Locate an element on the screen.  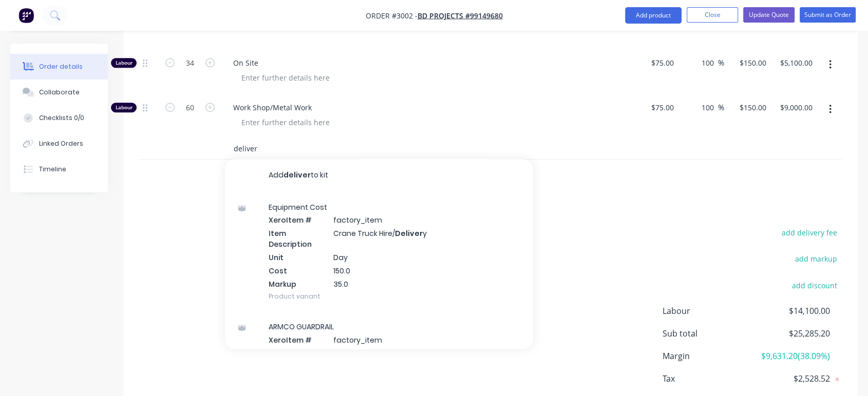
button: Close is located at coordinates (712, 15).